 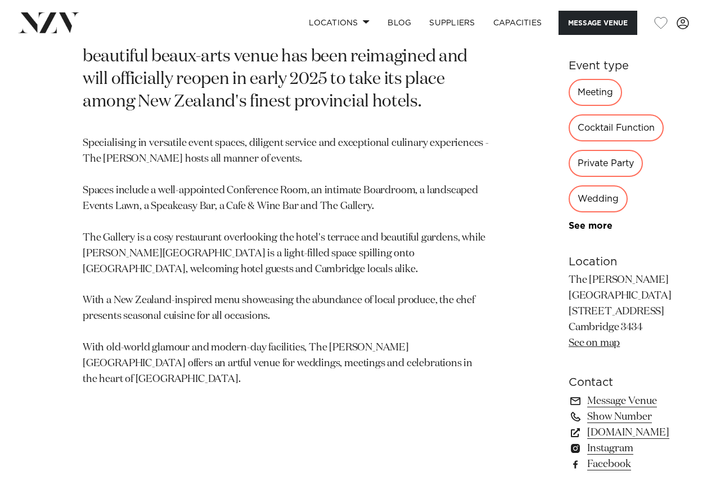 What do you see at coordinates (286, 261) in the screenshot?
I see `p: Specialising in versatile event spaces, diligent service and exceptional culinary experiences - T...` at bounding box center [286, 261].